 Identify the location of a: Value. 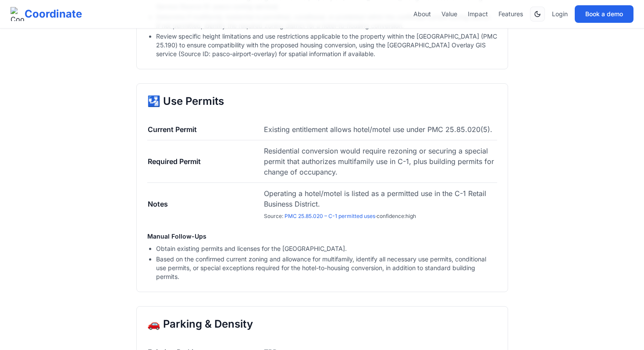
(449, 14).